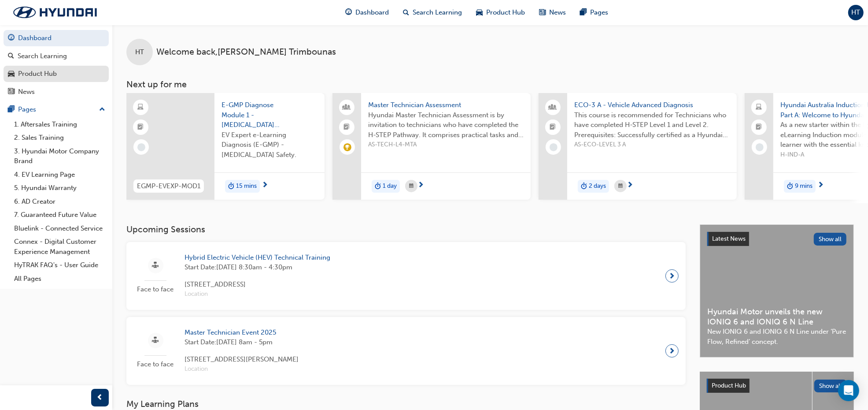 Image resolution: width=868 pixels, height=410 pixels. Describe the element at coordinates (56, 73) in the screenshot. I see `a: Product Hub` at that location.